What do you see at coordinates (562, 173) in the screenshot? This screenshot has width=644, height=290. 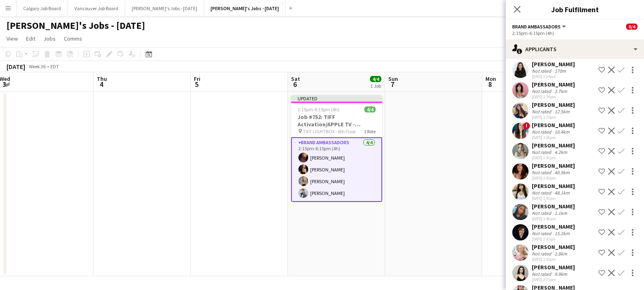 I see `div: 40.9km` at bounding box center [562, 173].